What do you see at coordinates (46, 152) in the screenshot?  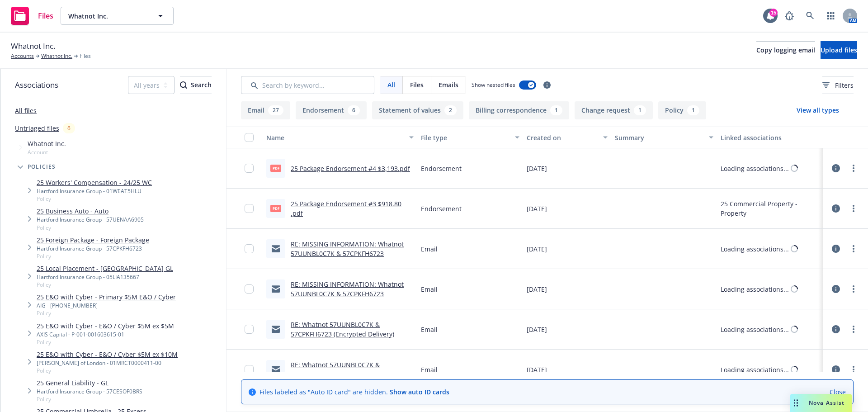 I see `span: Account` at bounding box center [46, 152].